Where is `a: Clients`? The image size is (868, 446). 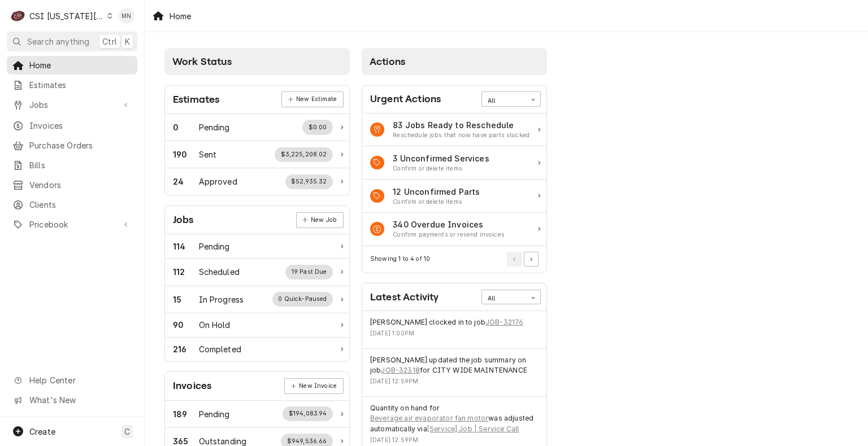 a: Clients is located at coordinates (72, 205).